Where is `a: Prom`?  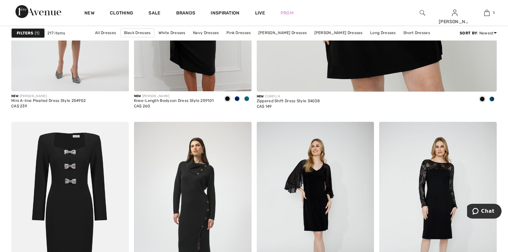
a: Prom is located at coordinates (287, 13).